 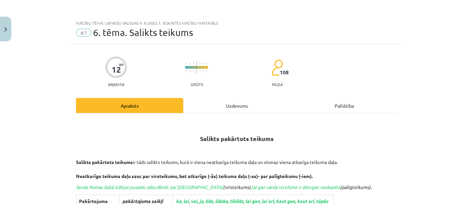 I want to click on span: 108, so click(x=284, y=72).